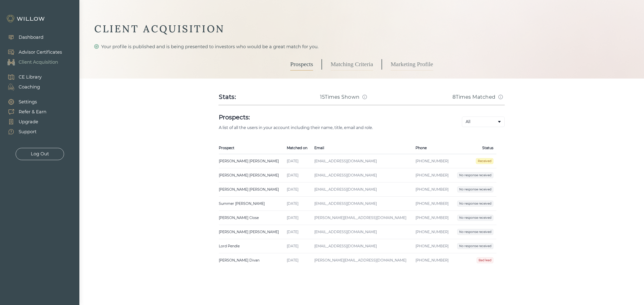 The height and width of the screenshot is (305, 644). I want to click on div: Log Out, so click(40, 154).